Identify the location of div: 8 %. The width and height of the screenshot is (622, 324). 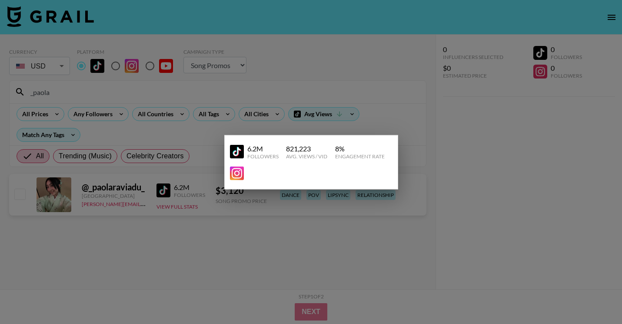
(360, 149).